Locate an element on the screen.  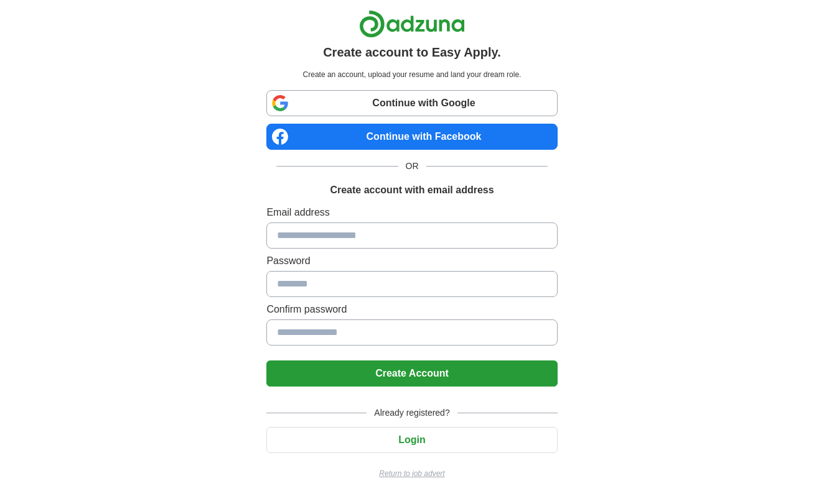
p: Return to job advert is located at coordinates (412, 474).